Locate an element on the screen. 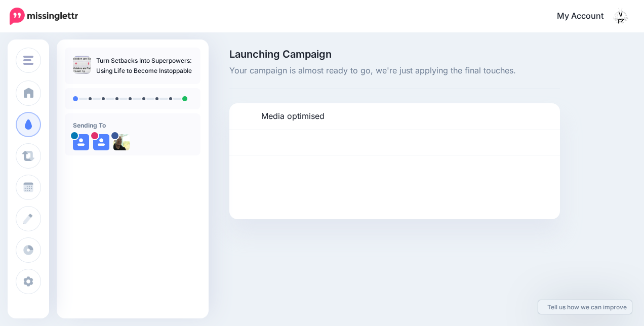 The width and height of the screenshot is (644, 326). img: 51fd9fbd9a1fe7562220405634ccd92c_thumb.jpg is located at coordinates (82, 65).